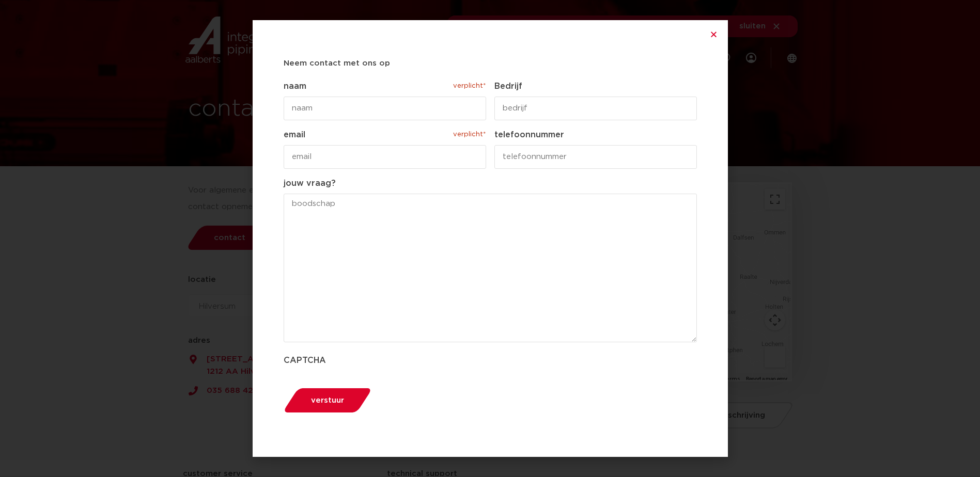 This screenshot has height=477, width=980. I want to click on input: telefoonnummer, so click(596, 157).